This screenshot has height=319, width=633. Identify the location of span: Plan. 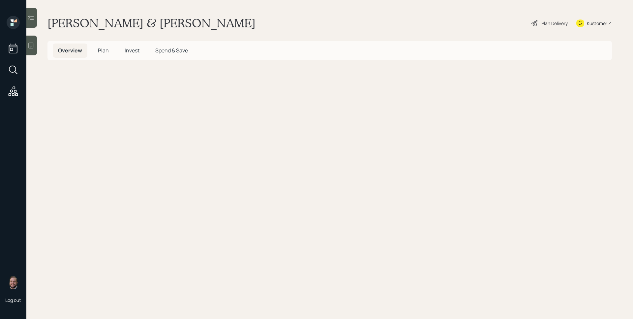
(103, 50).